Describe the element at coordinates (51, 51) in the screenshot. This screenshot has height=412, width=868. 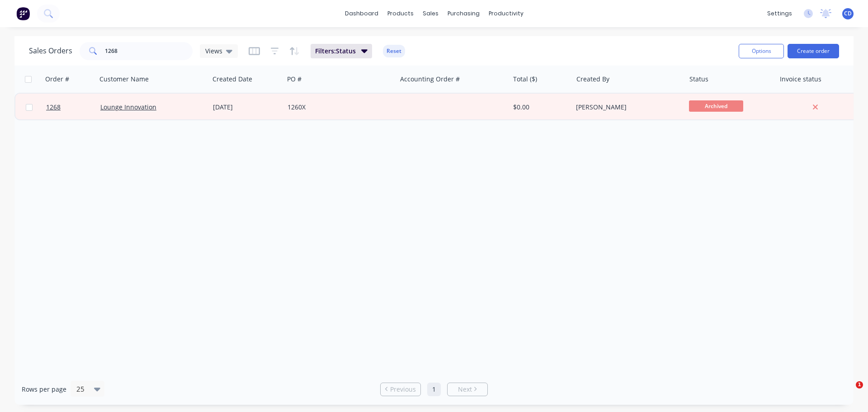
I see `h1: Sales Orders` at that location.